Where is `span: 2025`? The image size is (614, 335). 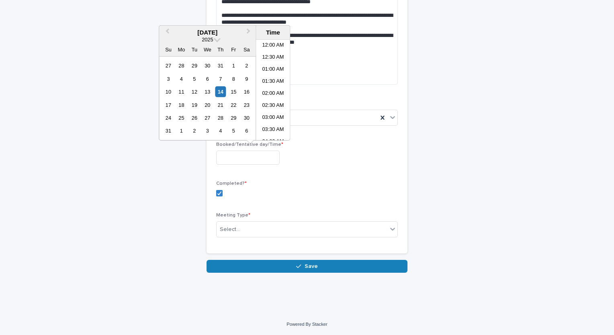
span: 2025 is located at coordinates (207, 39).